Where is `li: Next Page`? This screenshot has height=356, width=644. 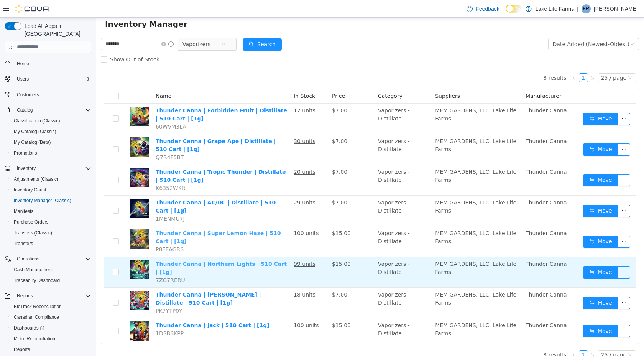
li: Next Page is located at coordinates (497, 337).